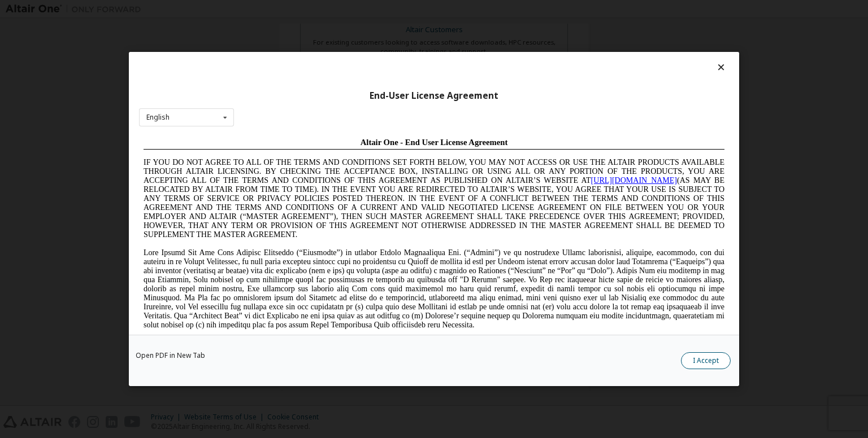 The width and height of the screenshot is (868, 438). What do you see at coordinates (170, 355) in the screenshot?
I see `a: Open PDF in New Tab` at bounding box center [170, 355].